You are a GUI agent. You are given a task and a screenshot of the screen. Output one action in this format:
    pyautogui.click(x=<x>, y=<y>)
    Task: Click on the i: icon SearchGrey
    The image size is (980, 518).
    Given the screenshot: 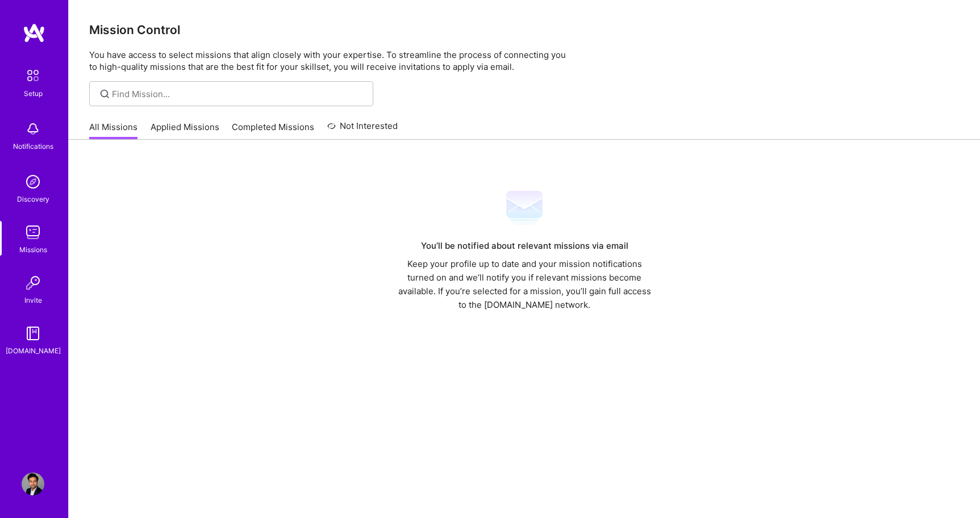 What is the action you would take?
    pyautogui.click(x=105, y=94)
    